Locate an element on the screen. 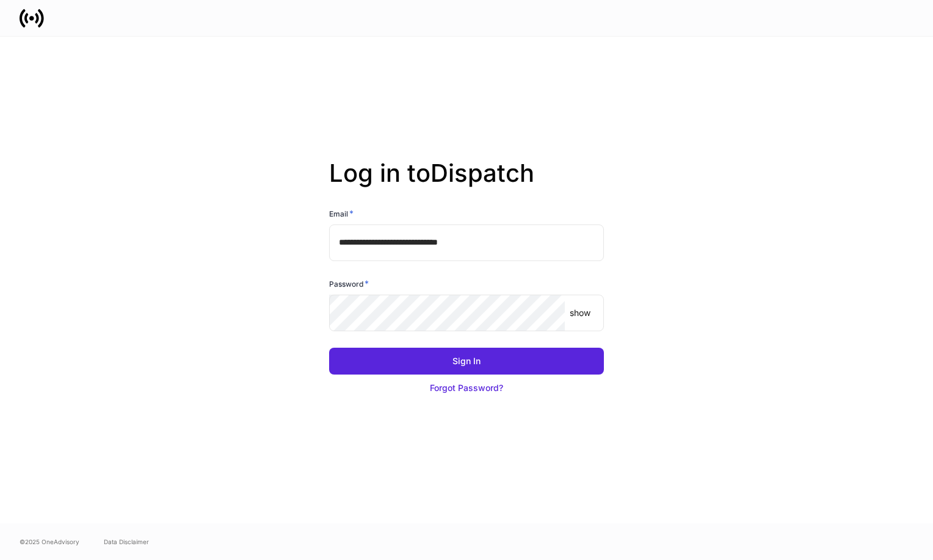 The image size is (933, 560). button: Sign In is located at coordinates (466, 361).